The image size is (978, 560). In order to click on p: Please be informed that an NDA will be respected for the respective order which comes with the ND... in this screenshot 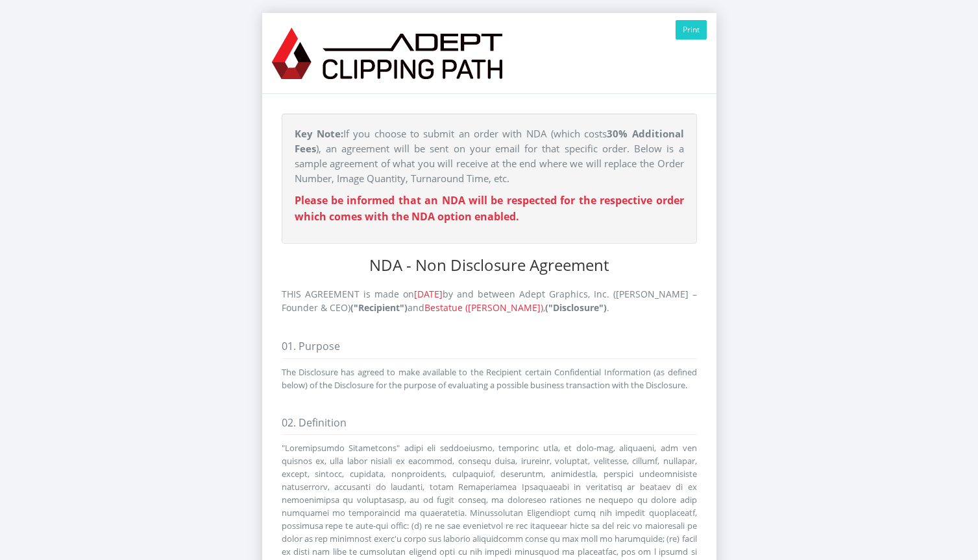, I will do `click(489, 208)`.